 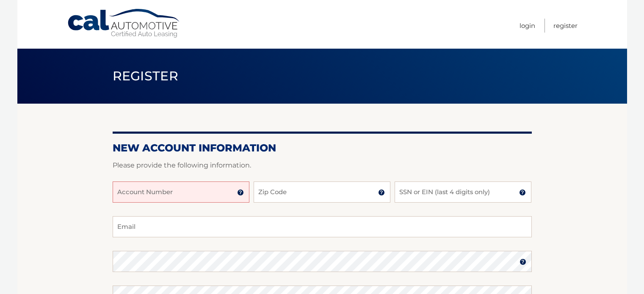 What do you see at coordinates (124, 23) in the screenshot?
I see `a: Cal Automotive` at bounding box center [124, 23].